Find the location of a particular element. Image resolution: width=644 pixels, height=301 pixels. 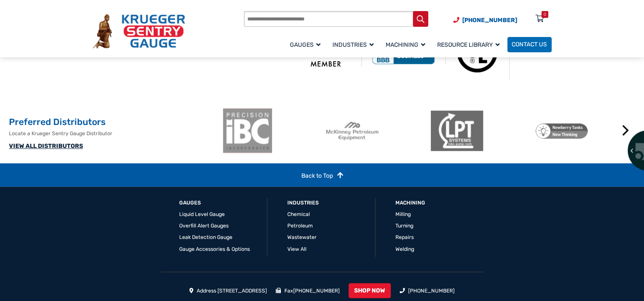

img: Newberry Tanks is located at coordinates (562, 130).